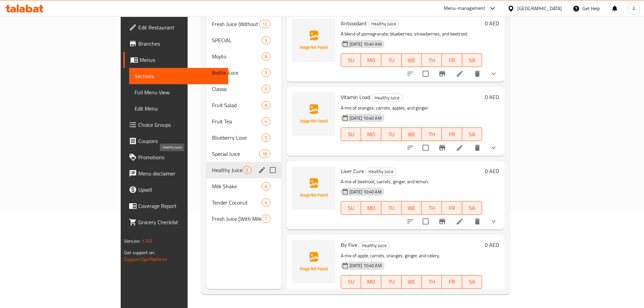  What do you see at coordinates (176, 157) in the screenshot?
I see `a: Promotions` at bounding box center [176, 157].